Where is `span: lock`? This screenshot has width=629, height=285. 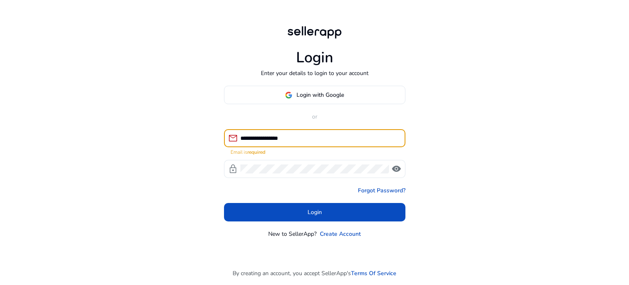
span: lock is located at coordinates (233, 169).